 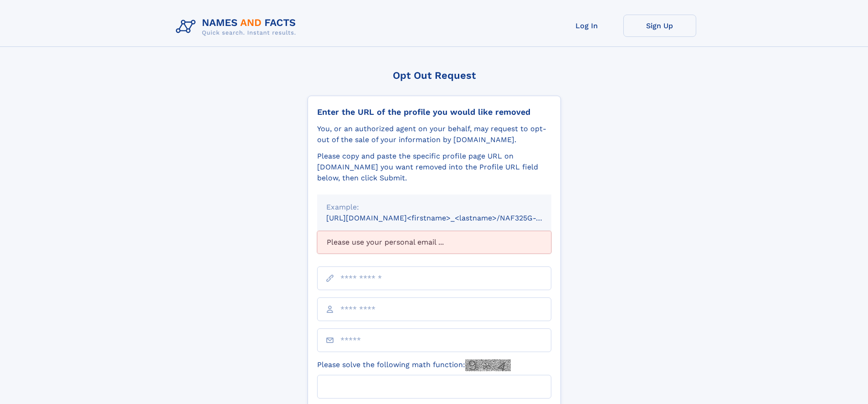 I want to click on div: Enter the URL of the profile you would like removed, so click(x=434, y=112).